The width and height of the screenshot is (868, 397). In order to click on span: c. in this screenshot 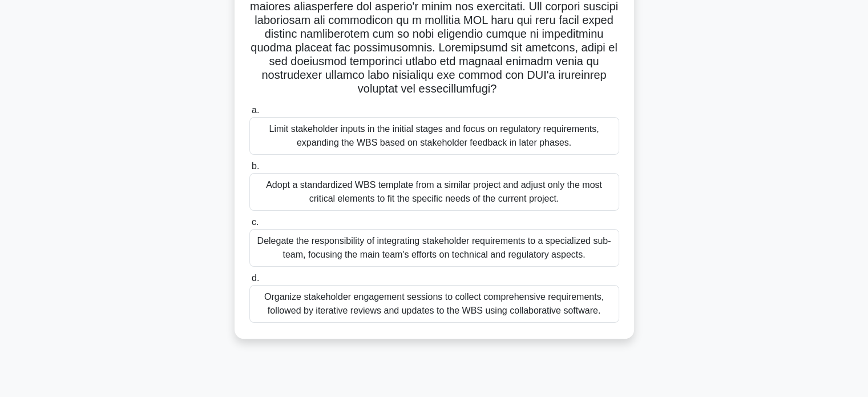, I will do `click(255, 222)`.